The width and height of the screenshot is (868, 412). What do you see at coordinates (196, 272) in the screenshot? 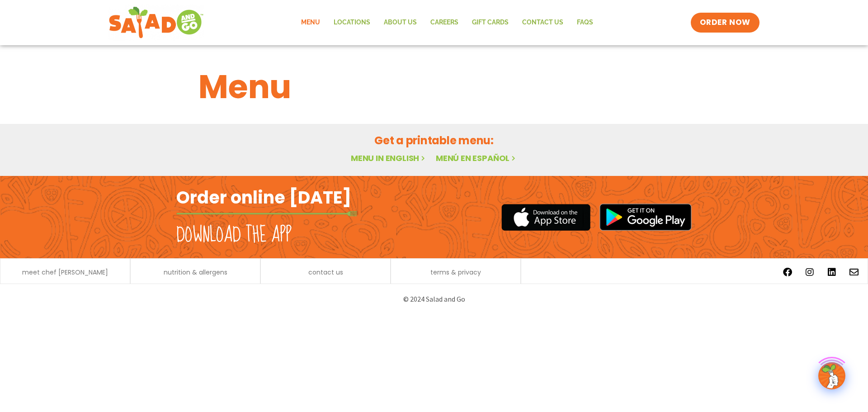
I see `span: nutrition & allergens` at bounding box center [196, 272].